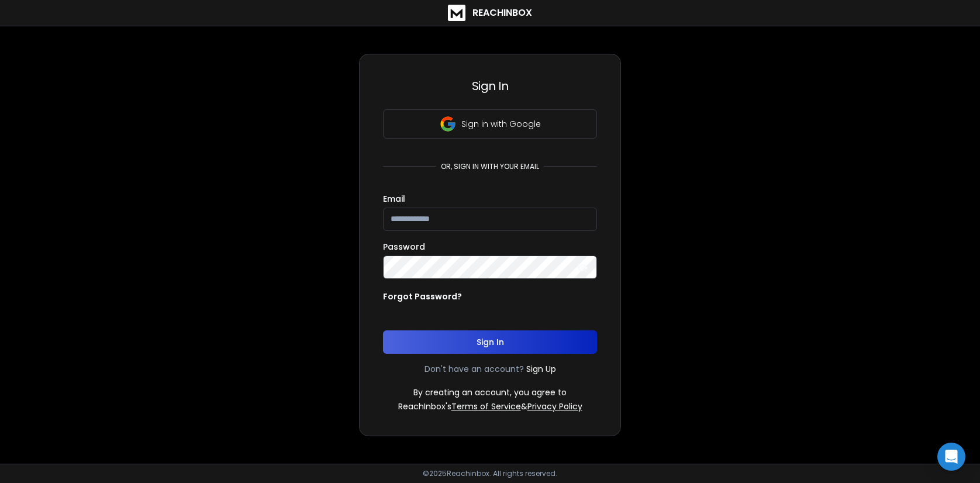  Describe the element at coordinates (501, 124) in the screenshot. I see `p: Sign in with Google` at that location.